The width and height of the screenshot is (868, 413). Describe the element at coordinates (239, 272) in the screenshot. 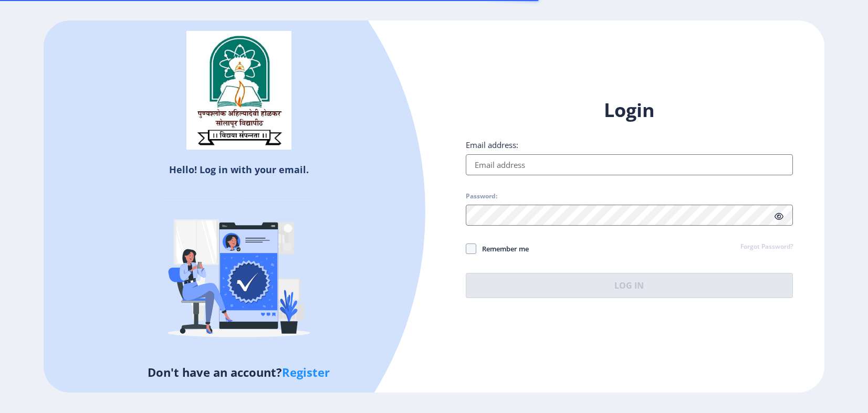

I see `img: Verified-rafiki.svg` at that location.